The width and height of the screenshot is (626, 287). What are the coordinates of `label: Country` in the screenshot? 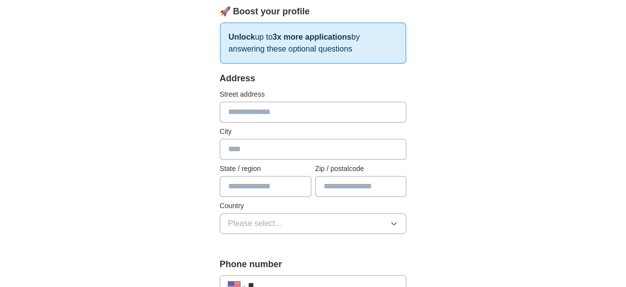 It's located at (313, 206).